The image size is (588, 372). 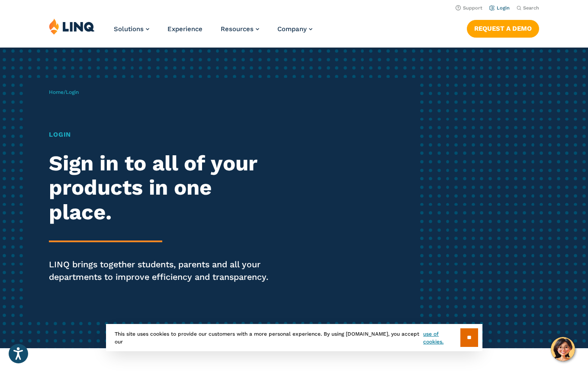 I want to click on nav: Primary Navigation, so click(x=213, y=32).